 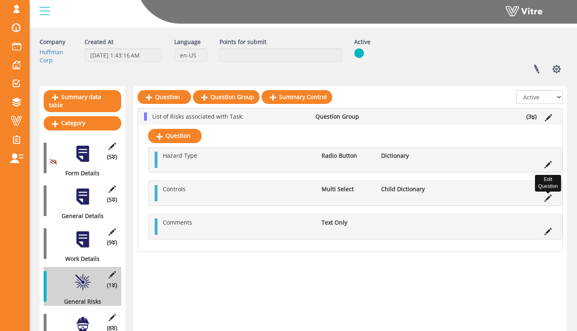 I want to click on li: Text Only, so click(x=347, y=223).